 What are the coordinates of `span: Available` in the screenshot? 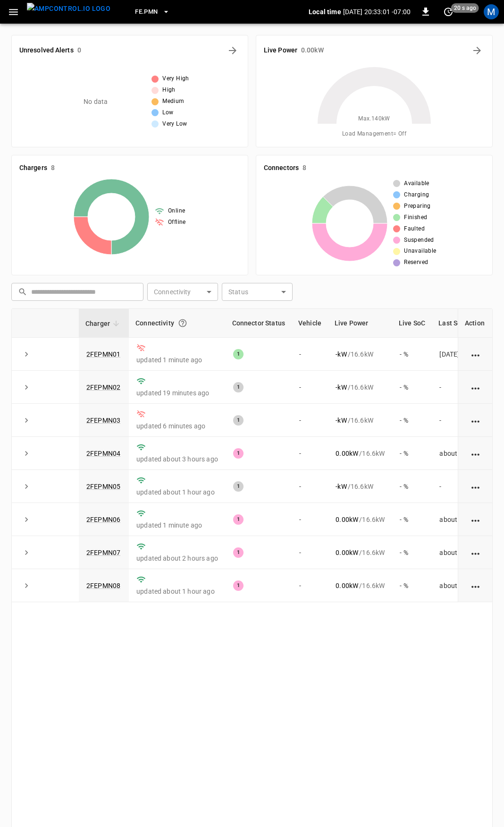 It's located at (417, 184).